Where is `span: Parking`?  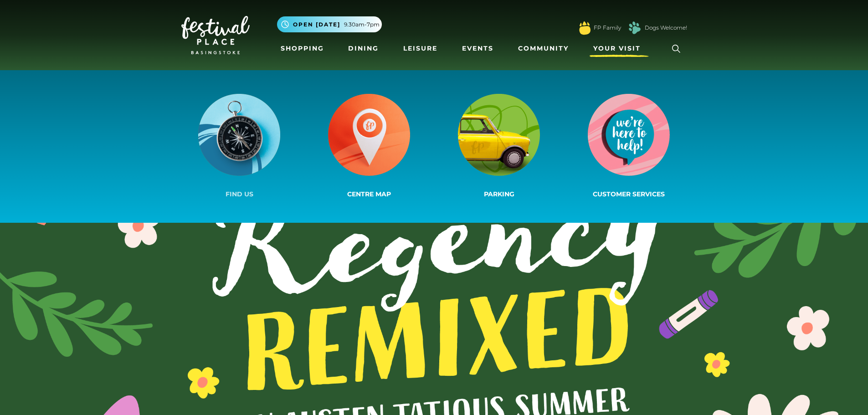 span: Parking is located at coordinates (499, 194).